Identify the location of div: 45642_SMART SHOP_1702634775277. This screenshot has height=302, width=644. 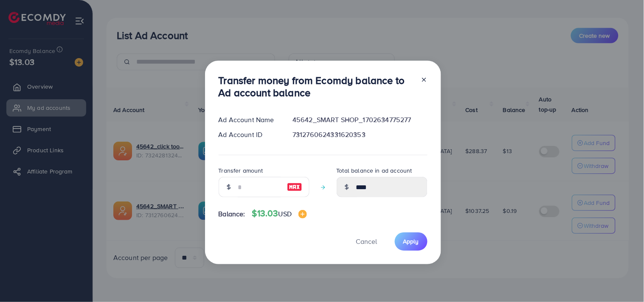
(359, 119).